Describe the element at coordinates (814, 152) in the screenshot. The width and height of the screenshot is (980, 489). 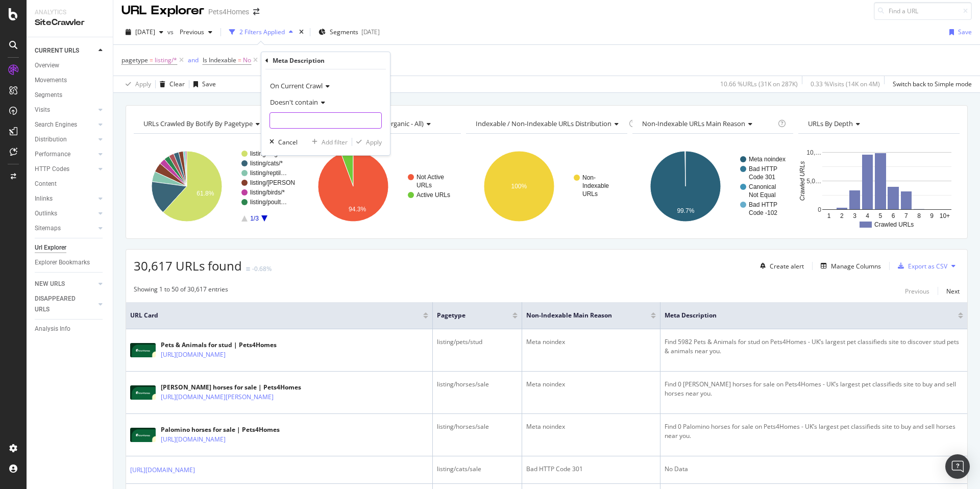
I see `text: 10,…` at that location.